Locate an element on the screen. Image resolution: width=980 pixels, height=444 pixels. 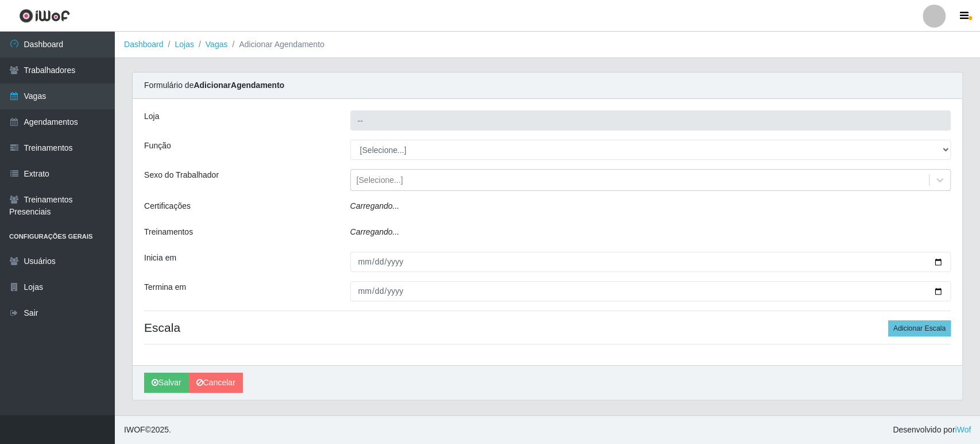
a: iWof is located at coordinates (963, 429).